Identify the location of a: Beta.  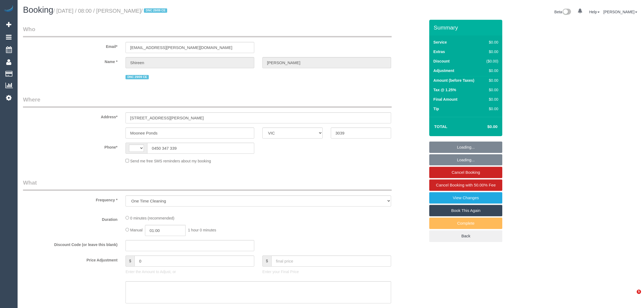
(563, 12).